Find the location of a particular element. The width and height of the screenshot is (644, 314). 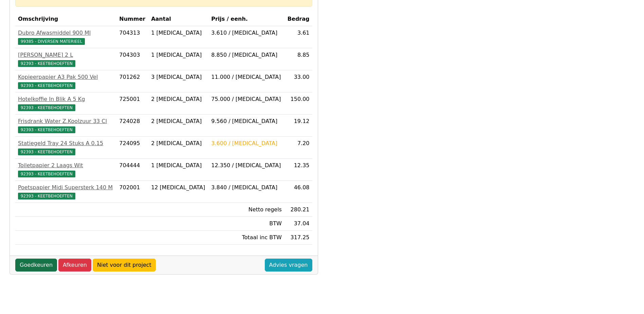

td: 704444 is located at coordinates (132, 169).